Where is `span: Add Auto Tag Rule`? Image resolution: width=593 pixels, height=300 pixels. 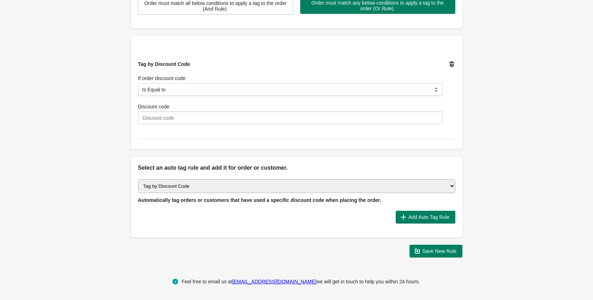 span: Add Auto Tag Rule is located at coordinates (429, 217).